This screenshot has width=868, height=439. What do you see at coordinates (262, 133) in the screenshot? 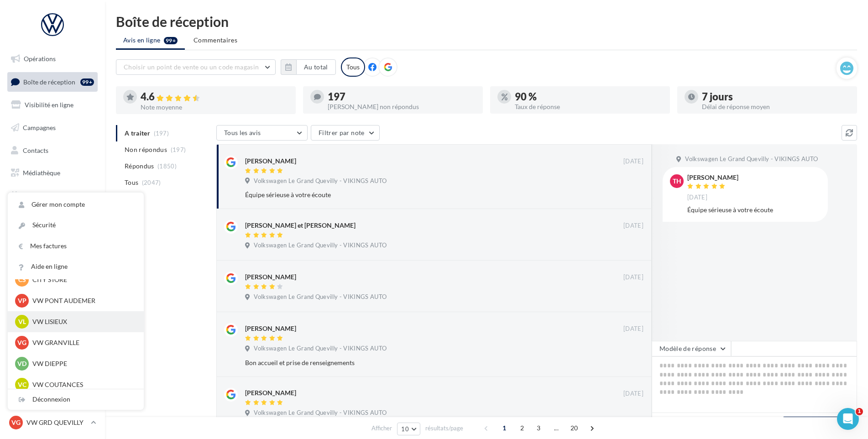
I see `button: Tous les avis` at bounding box center [262, 133].